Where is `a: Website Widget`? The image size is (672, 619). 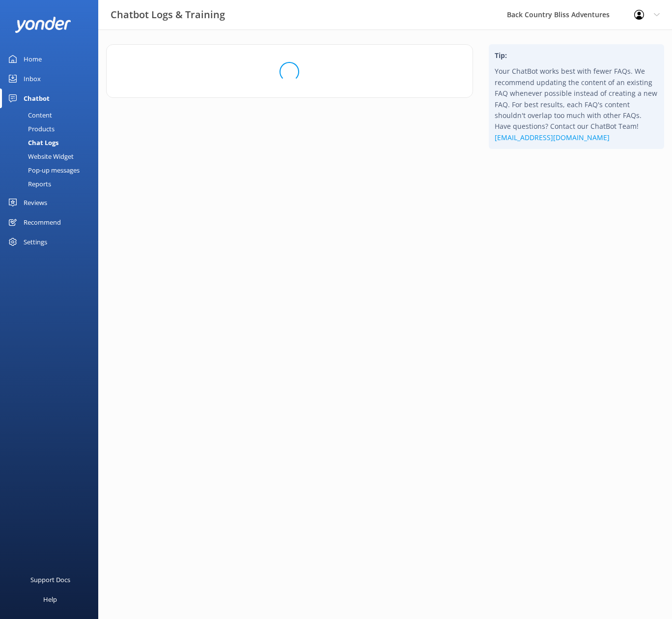 a: Website Widget is located at coordinates (52, 157).